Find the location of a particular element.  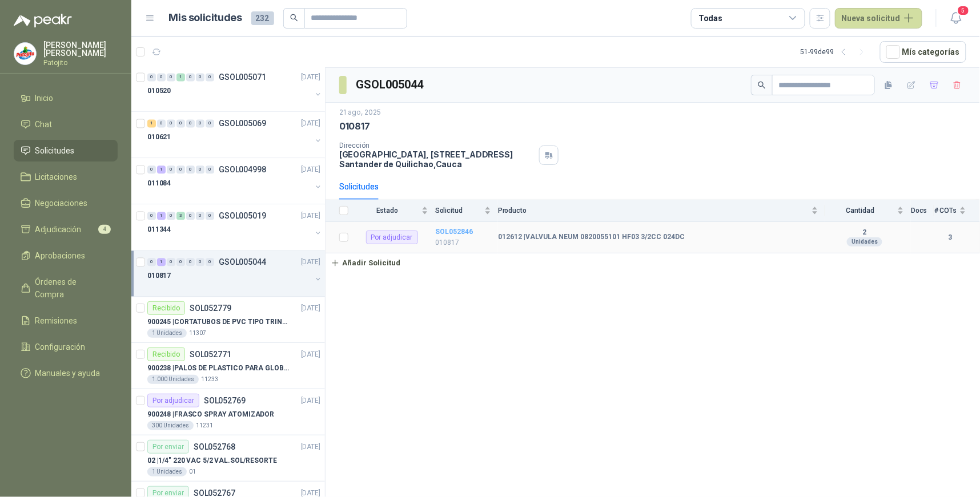

th: # COTs is located at coordinates (957, 210).